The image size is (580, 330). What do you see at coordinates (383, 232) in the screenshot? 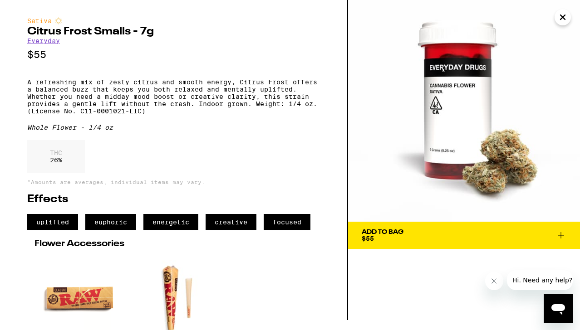
I see `div: Add To Bag` at bounding box center [383, 232].